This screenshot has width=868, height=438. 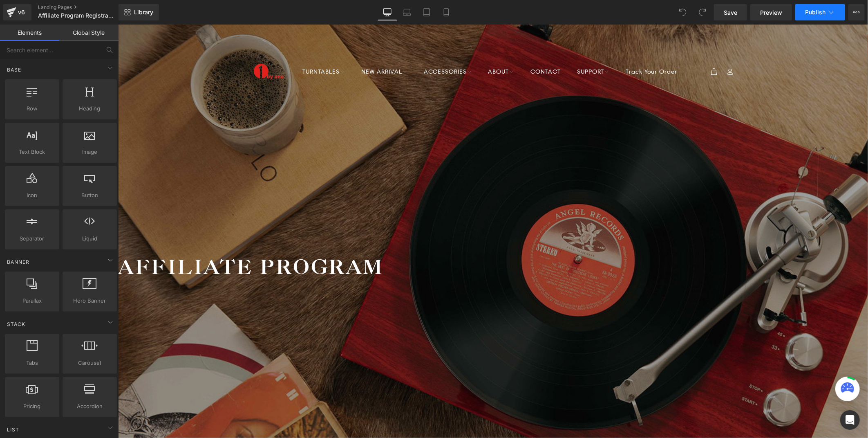 I want to click on a: ACCESSORIES, so click(x=330, y=47).